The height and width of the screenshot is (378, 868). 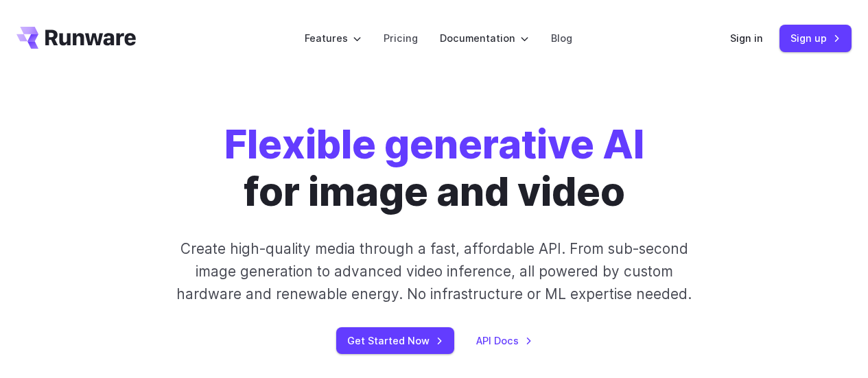 What do you see at coordinates (434, 144) in the screenshot?
I see `strong: Flexible generative AI` at bounding box center [434, 144].